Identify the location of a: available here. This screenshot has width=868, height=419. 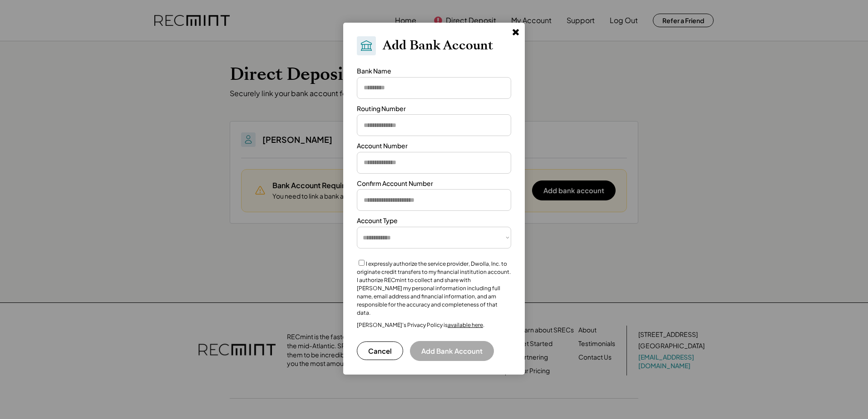
(466, 325).